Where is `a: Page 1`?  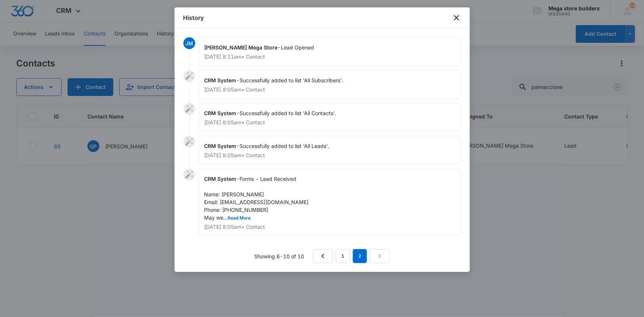
a: Page 1 is located at coordinates (343, 256).